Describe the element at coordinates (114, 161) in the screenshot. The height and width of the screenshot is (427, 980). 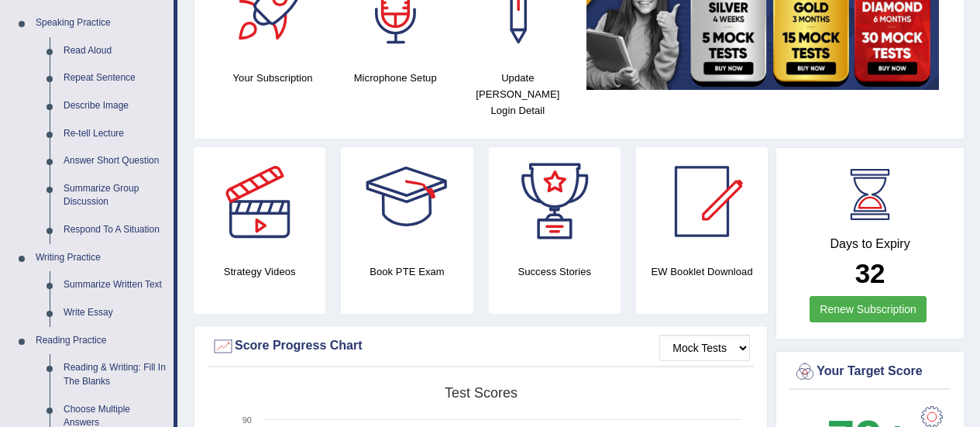
I see `a: Answer Short Question` at that location.